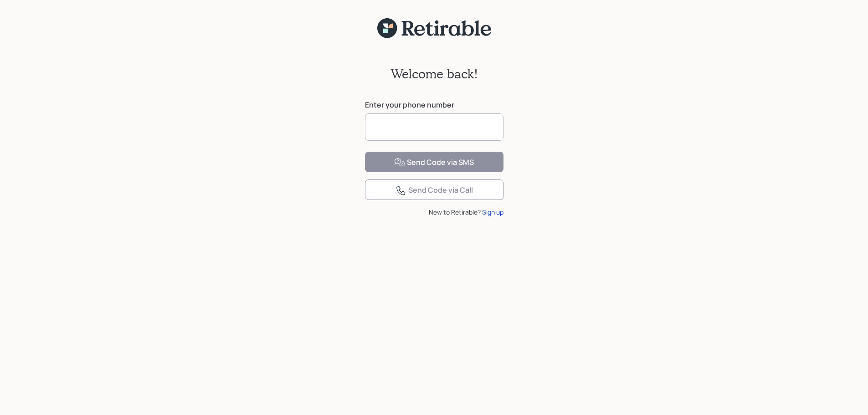  What do you see at coordinates (434, 163) in the screenshot?
I see `div: Send Code via SMS` at bounding box center [434, 163].